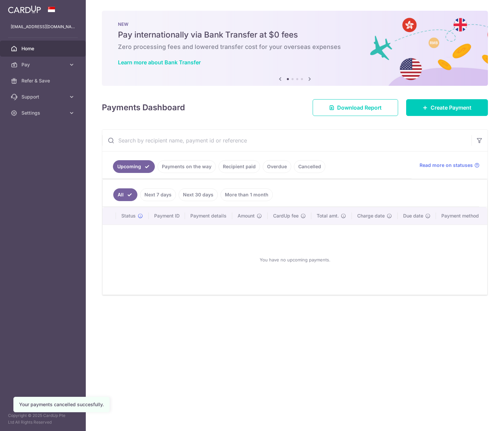 The height and width of the screenshot is (431, 504). I want to click on h6: Zero processing fees and lowered transfer cost for your overseas expenses, so click(295, 47).